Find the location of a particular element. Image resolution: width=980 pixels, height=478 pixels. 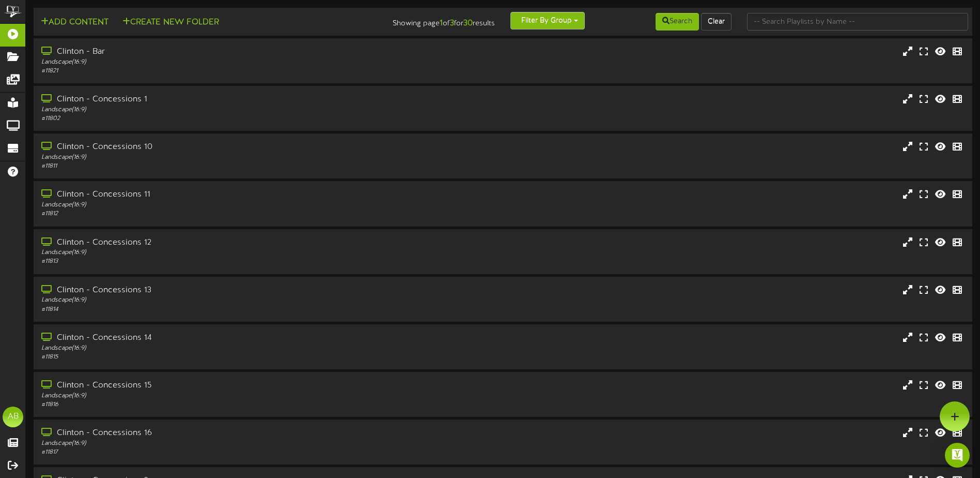

div: # 11814 is located at coordinates (229, 310).